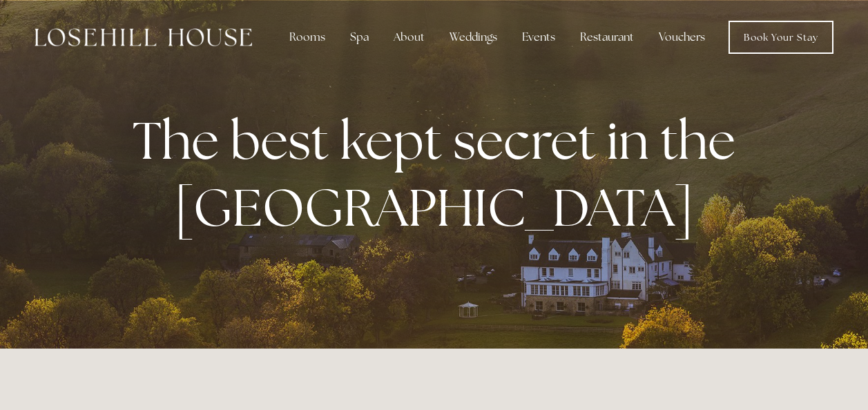 This screenshot has height=410, width=868. Describe the element at coordinates (607, 37) in the screenshot. I see `div: Restaurant` at that location.